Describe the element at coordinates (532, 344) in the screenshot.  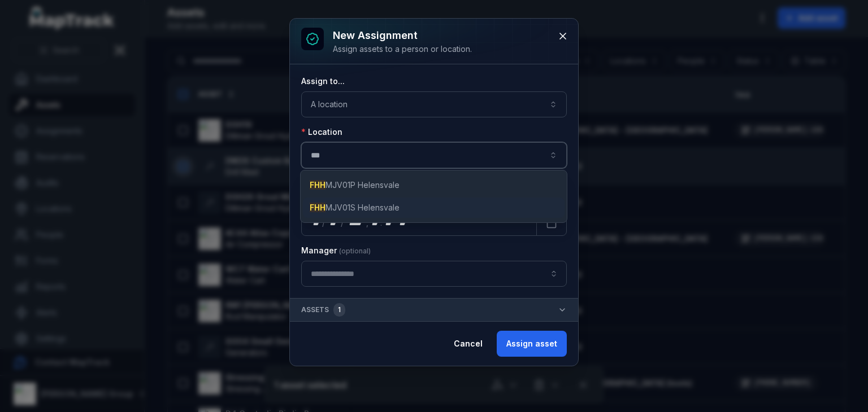
I see `button: Assign asset` at that location.